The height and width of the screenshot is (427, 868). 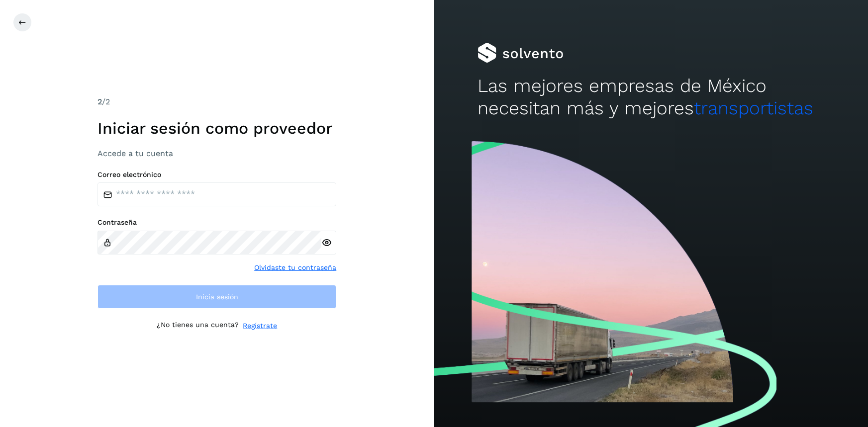 What do you see at coordinates (217, 297) in the screenshot?
I see `span: Inicia sesión` at bounding box center [217, 297].